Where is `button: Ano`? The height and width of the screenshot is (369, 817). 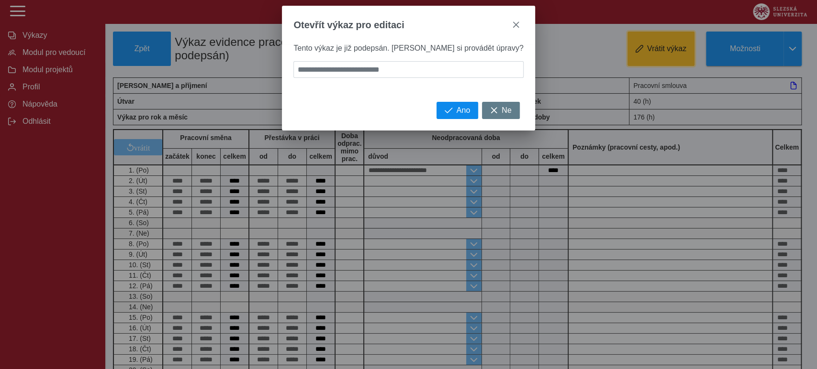 button: Ano is located at coordinates (457, 111).